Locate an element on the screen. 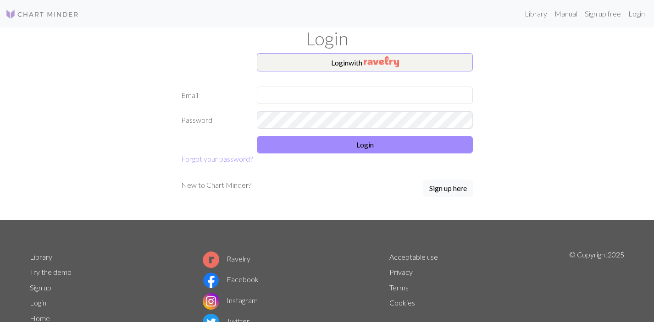  a: Sign up here is located at coordinates (448, 189).